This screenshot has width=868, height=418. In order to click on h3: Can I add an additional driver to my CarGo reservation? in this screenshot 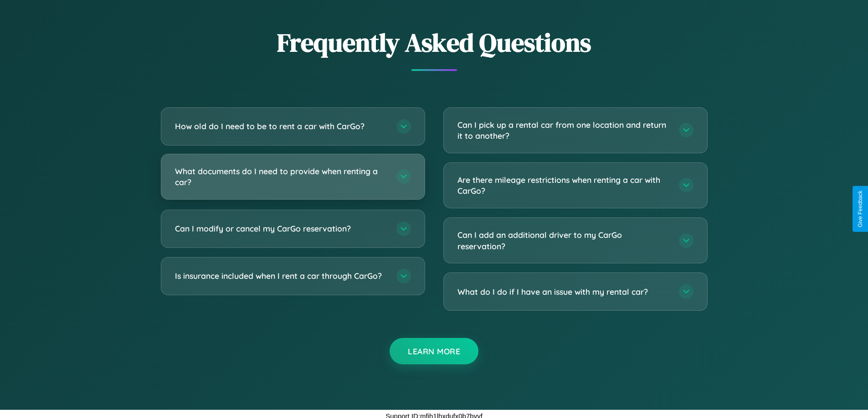, I will do `click(564, 240)`.